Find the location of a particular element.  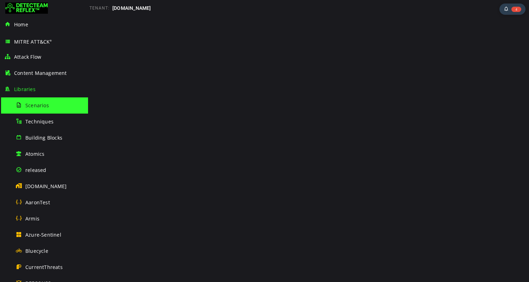

span: Libraries is located at coordinates (25, 89).